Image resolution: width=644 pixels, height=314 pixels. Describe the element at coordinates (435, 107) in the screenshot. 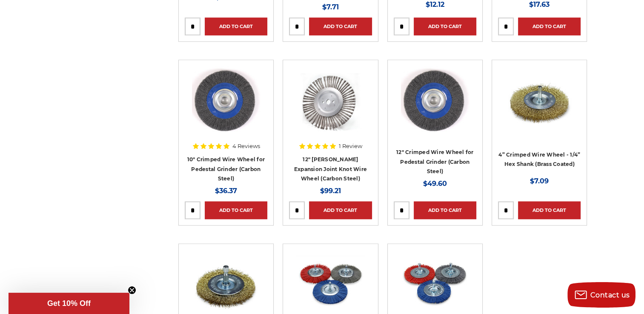

I see `a: 12" Crimped Wire Wheel for Pedestal Grinder` at that location.